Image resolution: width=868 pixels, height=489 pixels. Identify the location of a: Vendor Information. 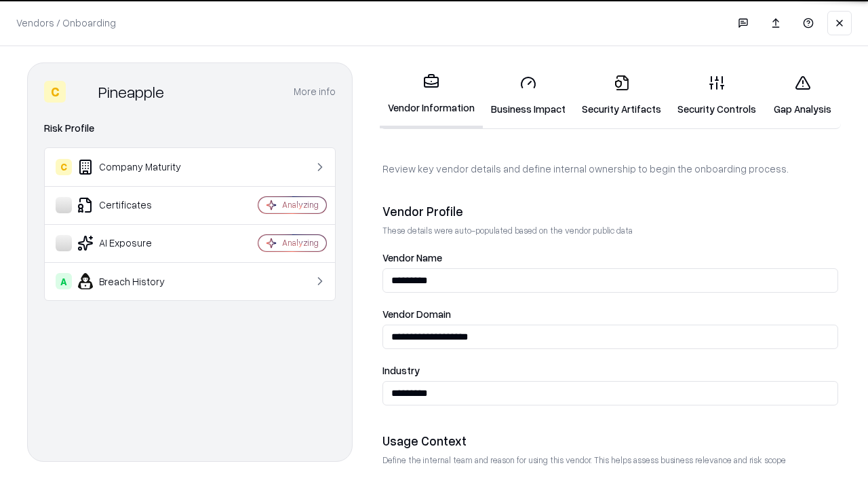
(431, 95).